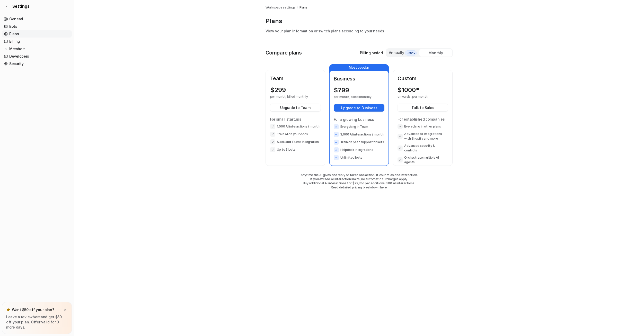 This screenshot has height=336, width=644. What do you see at coordinates (359, 142) in the screenshot?
I see `li: Train on past support tickets` at bounding box center [359, 142].